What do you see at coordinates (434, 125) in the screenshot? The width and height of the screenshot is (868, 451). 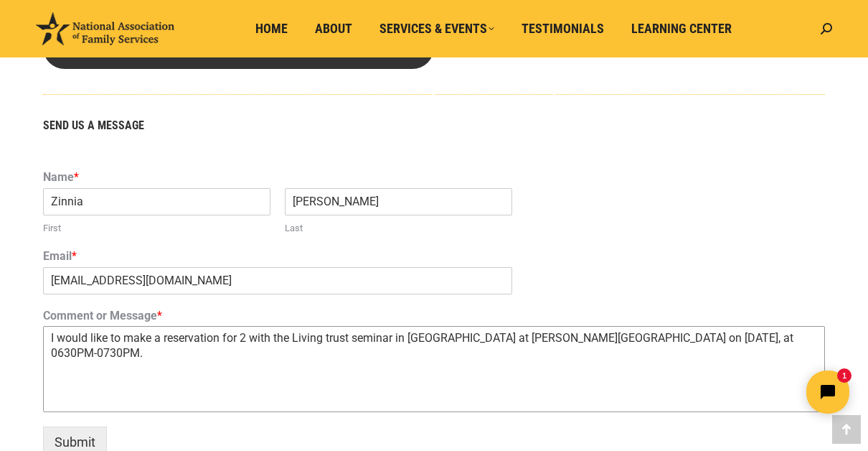 I see `h5: SEND US A MESSAGE` at bounding box center [434, 125].